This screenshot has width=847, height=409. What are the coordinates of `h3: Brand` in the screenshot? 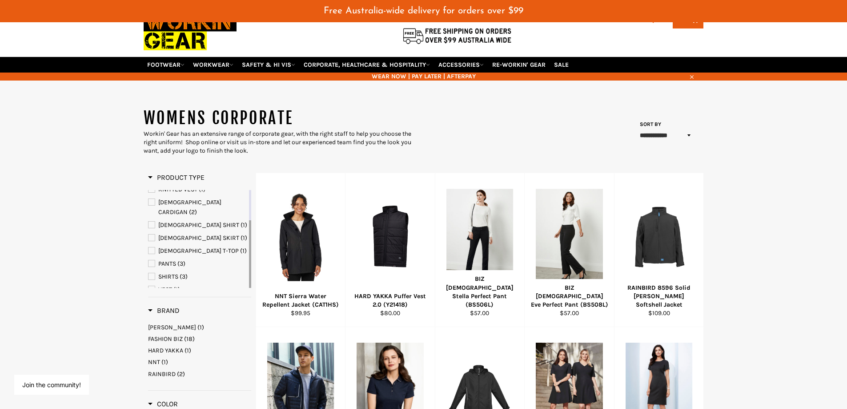 It's located at (164, 310).